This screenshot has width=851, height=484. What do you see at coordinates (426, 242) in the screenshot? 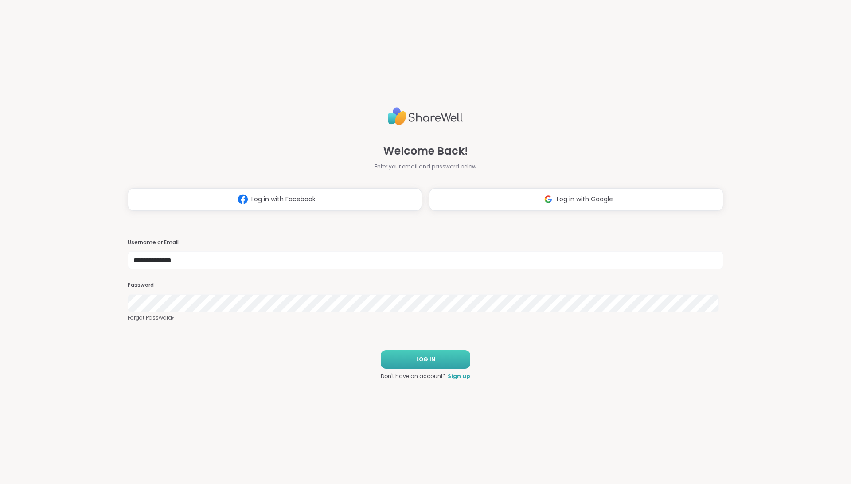
I see `h3: Username or Email` at bounding box center [426, 242].